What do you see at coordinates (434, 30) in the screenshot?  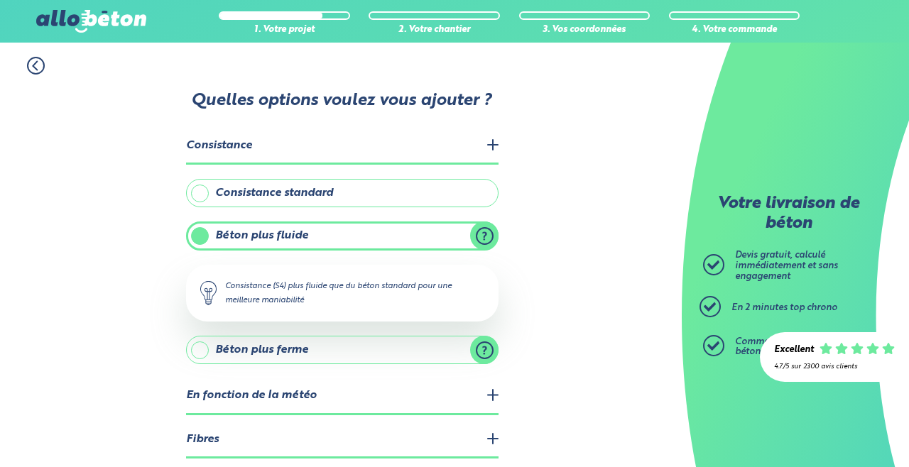 I see `div: 2. Votre chantier` at bounding box center [434, 30].